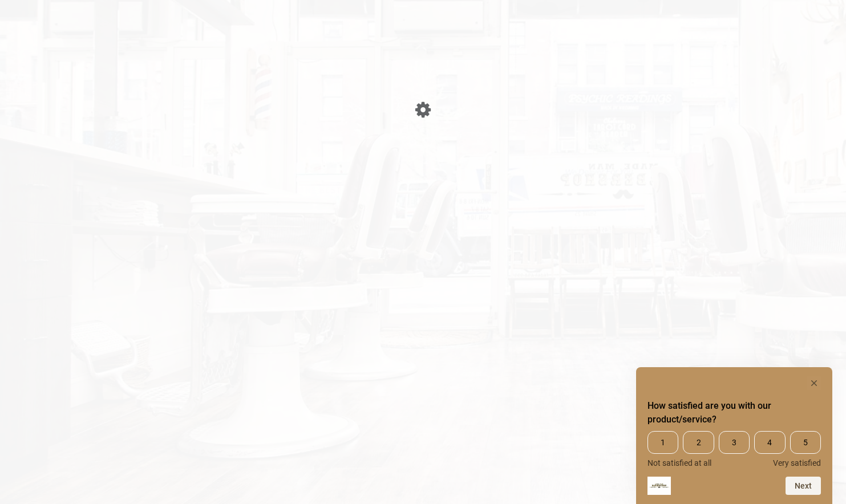 This screenshot has width=846, height=504. I want to click on span: 2, so click(698, 442).